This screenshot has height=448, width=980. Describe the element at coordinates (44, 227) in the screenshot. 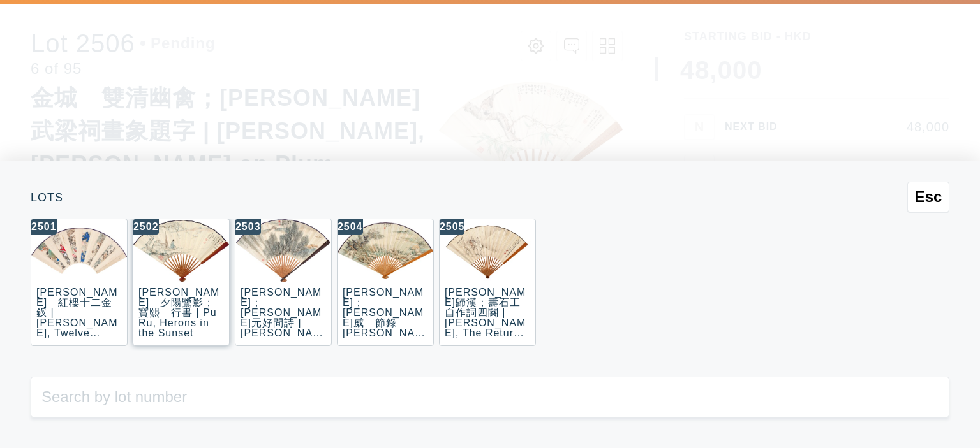

I see `div: 2501` at that location.